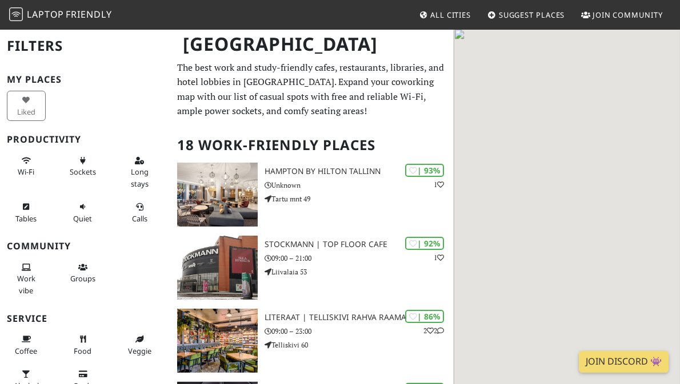 This screenshot has width=680, height=384. What do you see at coordinates (424, 170) in the screenshot?
I see `div: | 93%` at bounding box center [424, 170].